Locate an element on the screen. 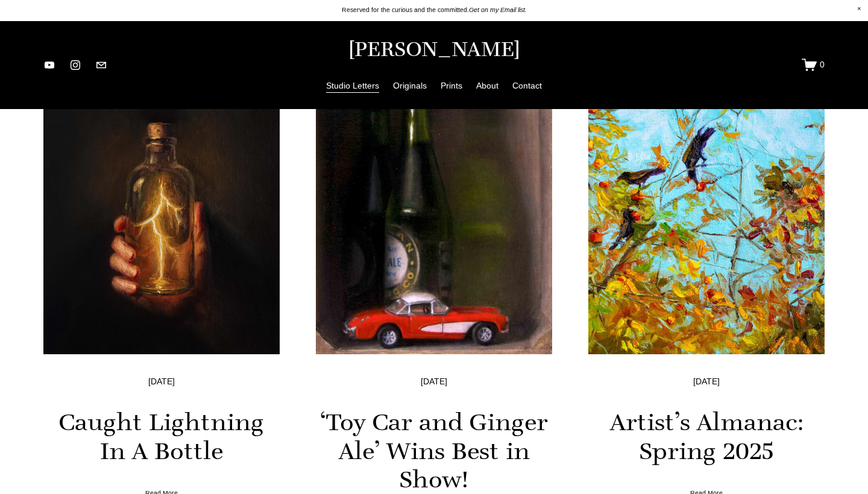 The height and width of the screenshot is (494, 868). img: ‘Toy Car and Ginger Ale’ Wins Best in Show! is located at coordinates (434, 196).